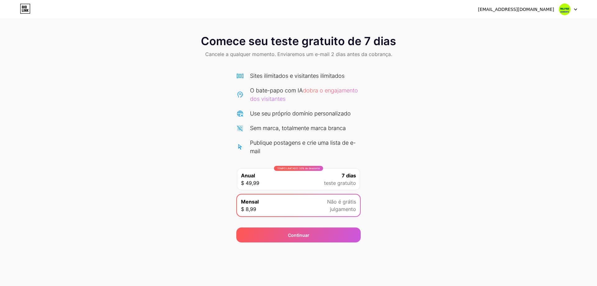 The width and height of the screenshot is (597, 286). What do you see at coordinates (300, 113) in the screenshot?
I see `font: Use seu próprio domínio personalizado` at bounding box center [300, 113].